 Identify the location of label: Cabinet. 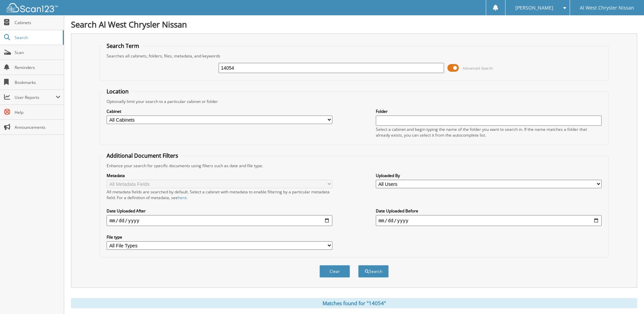
(219, 111).